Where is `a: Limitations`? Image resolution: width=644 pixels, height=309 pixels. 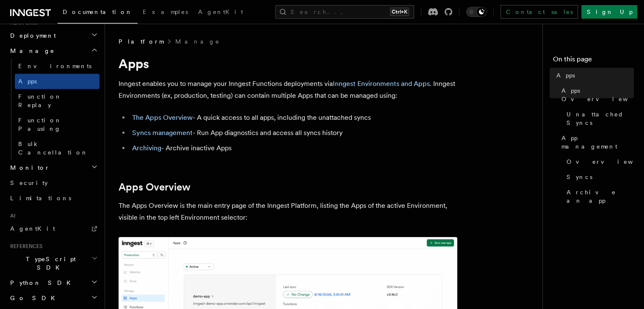 a: Limitations is located at coordinates (53, 198).